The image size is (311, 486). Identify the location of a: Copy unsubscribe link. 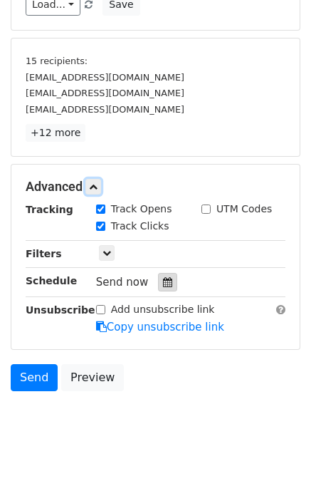
(160, 327).